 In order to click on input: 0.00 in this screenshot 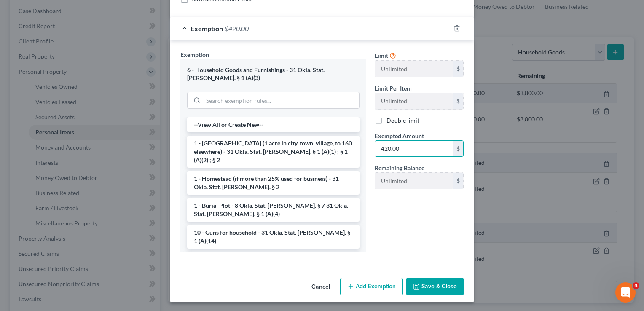, I will do `click(414, 149)`.